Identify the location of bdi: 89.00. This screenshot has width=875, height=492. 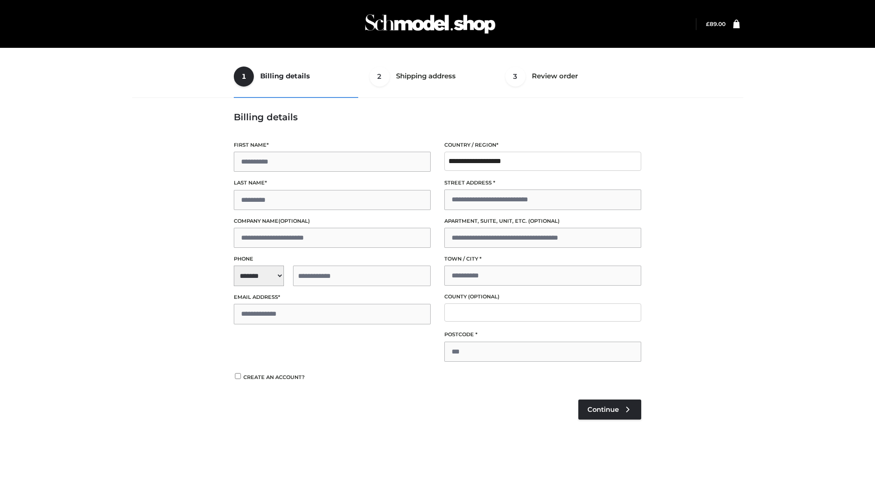
(715, 24).